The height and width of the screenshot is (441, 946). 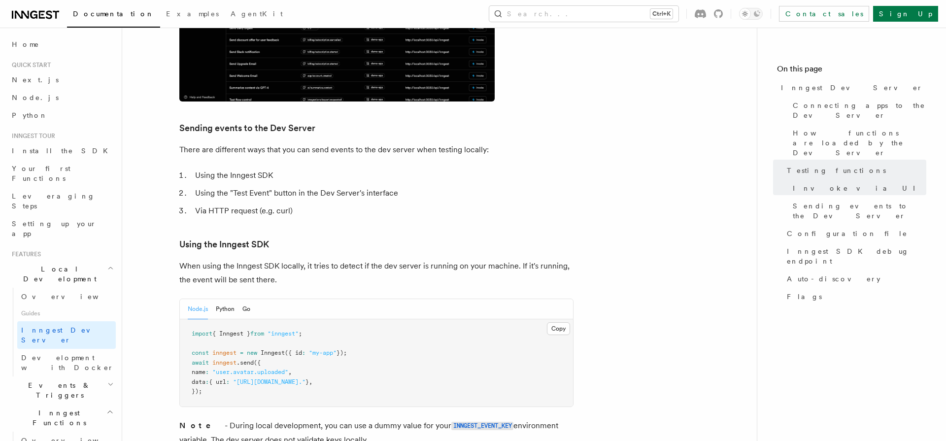 What do you see at coordinates (62, 44) in the screenshot?
I see `a: Home` at bounding box center [62, 44].